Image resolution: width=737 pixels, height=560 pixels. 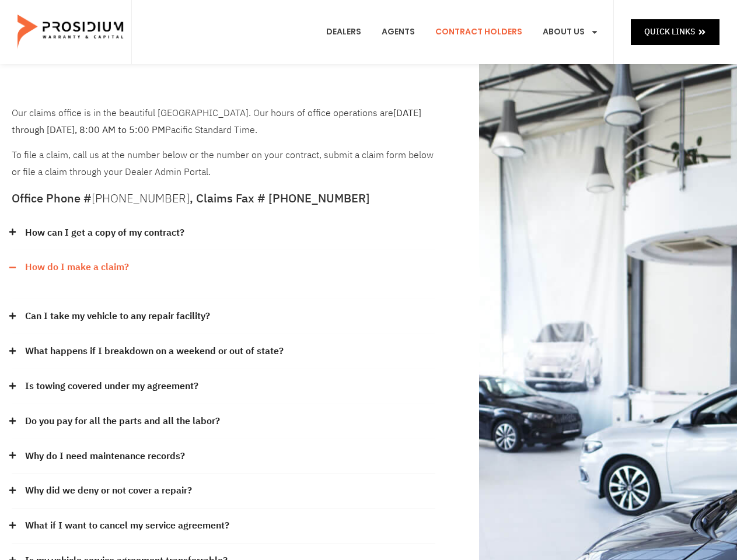 What do you see at coordinates (109, 491) in the screenshot?
I see `a: Why did we deny or not cover a repair?` at bounding box center [109, 491].